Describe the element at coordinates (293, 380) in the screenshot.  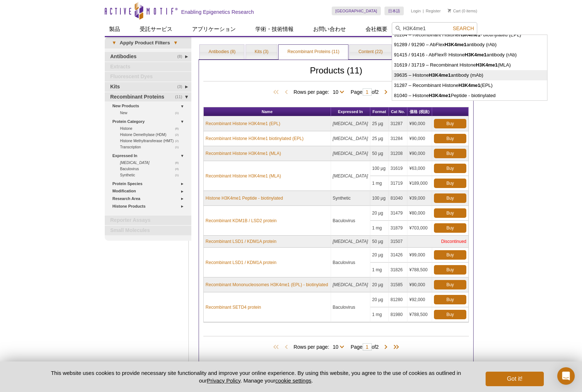
I see `button: cookie settings` at that location.